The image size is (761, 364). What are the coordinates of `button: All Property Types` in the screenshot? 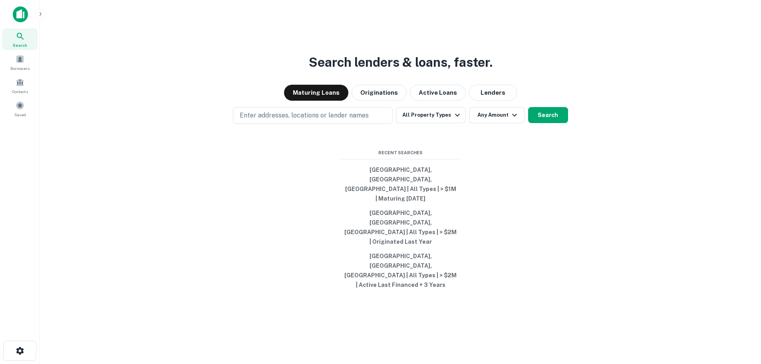 It's located at (431, 115).